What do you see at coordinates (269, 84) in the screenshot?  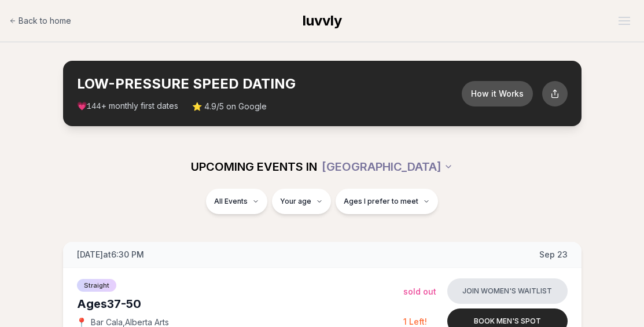 I see `h2: LOW-PRESSURE SPEED DATING` at bounding box center [269, 84].